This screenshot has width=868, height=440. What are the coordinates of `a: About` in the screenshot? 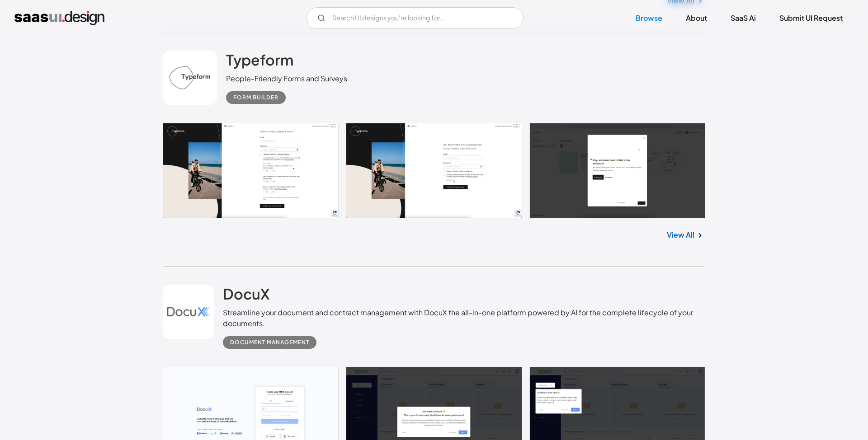 It's located at (696, 18).